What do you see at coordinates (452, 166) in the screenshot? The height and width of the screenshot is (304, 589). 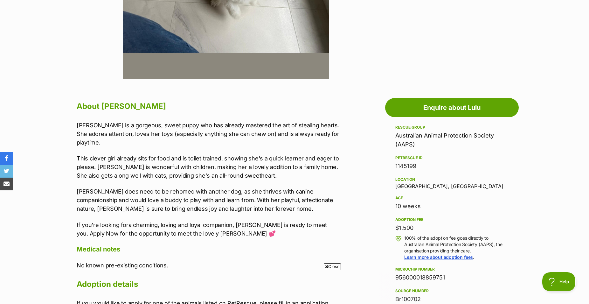 I see `div: 1145199` at bounding box center [452, 166].